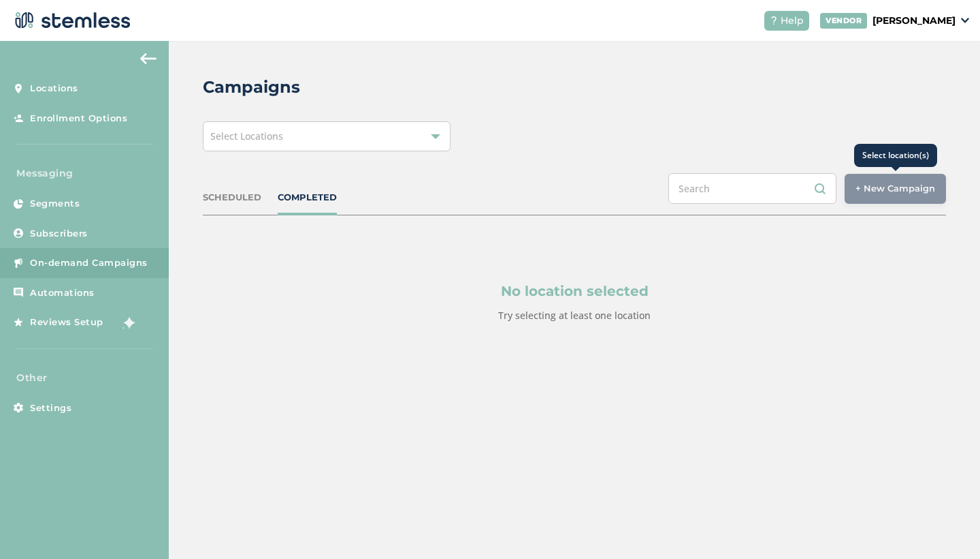  I want to click on h2: Campaigns, so click(251, 88).